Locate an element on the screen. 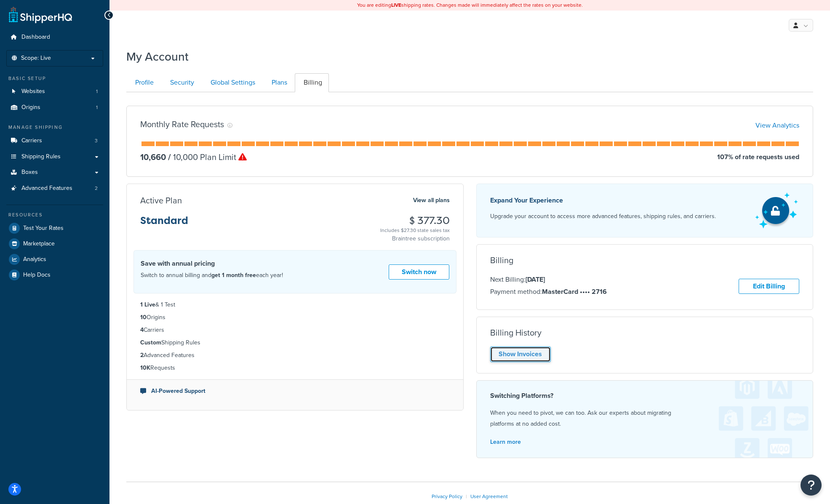 The image size is (830, 504). strong: 2 is located at coordinates (142, 355).